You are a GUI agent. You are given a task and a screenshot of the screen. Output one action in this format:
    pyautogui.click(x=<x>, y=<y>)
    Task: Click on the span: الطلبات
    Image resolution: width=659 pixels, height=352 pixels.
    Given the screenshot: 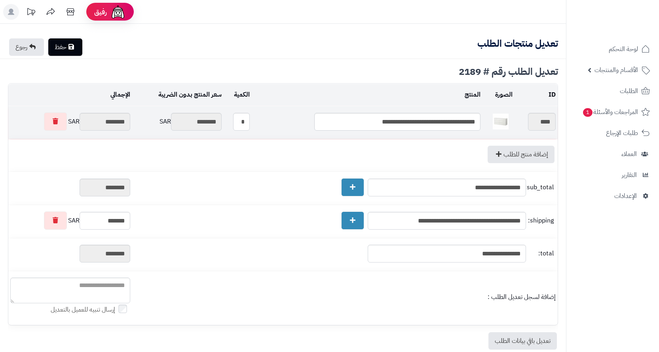 What is the action you would take?
    pyautogui.click(x=629, y=91)
    